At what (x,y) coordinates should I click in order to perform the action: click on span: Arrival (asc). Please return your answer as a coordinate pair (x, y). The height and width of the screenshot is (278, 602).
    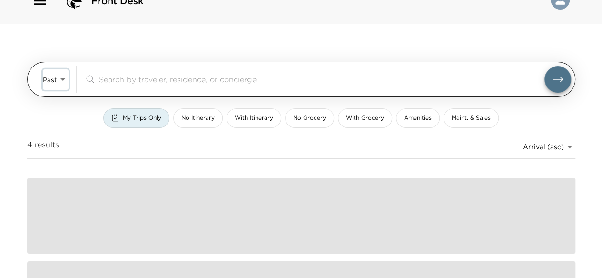
    Looking at the image, I should click on (544, 147).